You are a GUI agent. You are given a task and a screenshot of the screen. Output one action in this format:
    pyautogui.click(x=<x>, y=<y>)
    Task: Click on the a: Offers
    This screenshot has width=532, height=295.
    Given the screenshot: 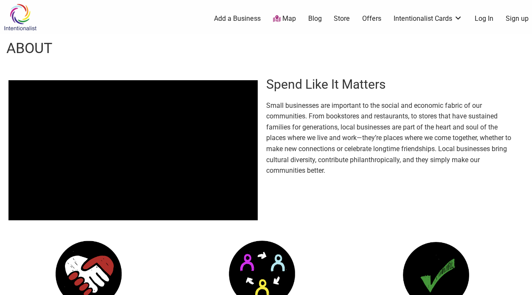 What is the action you would take?
    pyautogui.click(x=372, y=19)
    